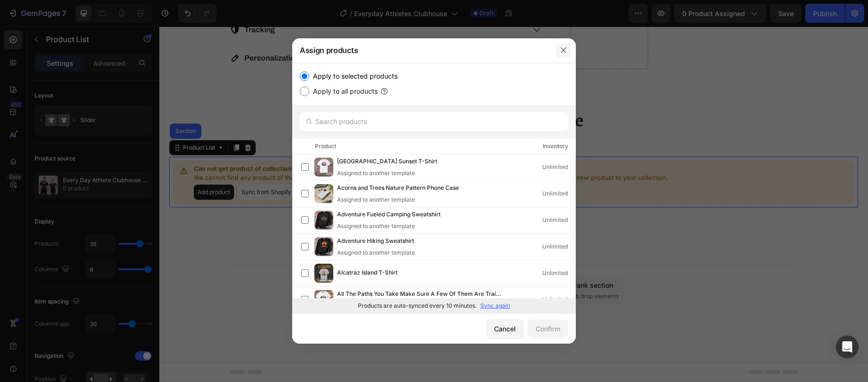 The height and width of the screenshot is (382, 868). Describe the element at coordinates (495, 306) in the screenshot. I see `p: Sync again` at that location.